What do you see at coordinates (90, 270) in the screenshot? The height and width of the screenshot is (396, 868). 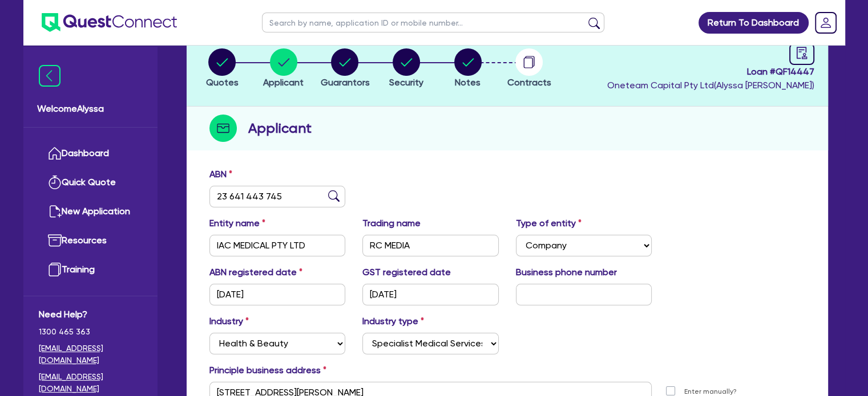 I see `a: Training` at bounding box center [90, 270].